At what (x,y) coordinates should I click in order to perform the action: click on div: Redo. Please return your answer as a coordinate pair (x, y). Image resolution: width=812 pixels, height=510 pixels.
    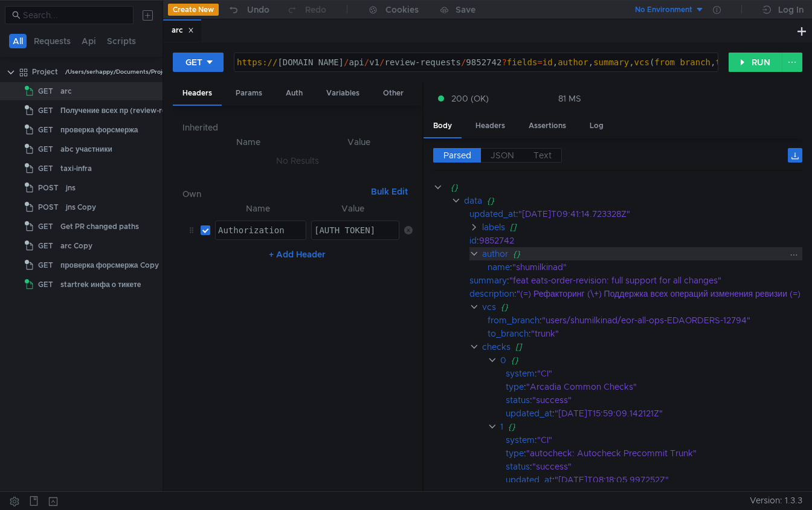
    Looking at the image, I should click on (315, 9).